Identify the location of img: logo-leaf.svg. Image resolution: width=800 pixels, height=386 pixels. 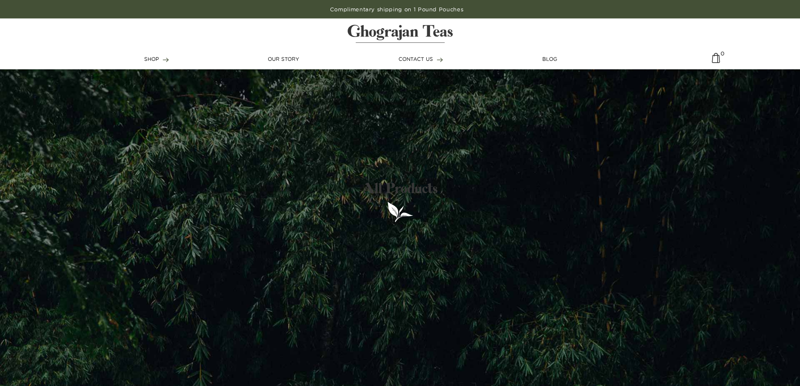
(400, 212).